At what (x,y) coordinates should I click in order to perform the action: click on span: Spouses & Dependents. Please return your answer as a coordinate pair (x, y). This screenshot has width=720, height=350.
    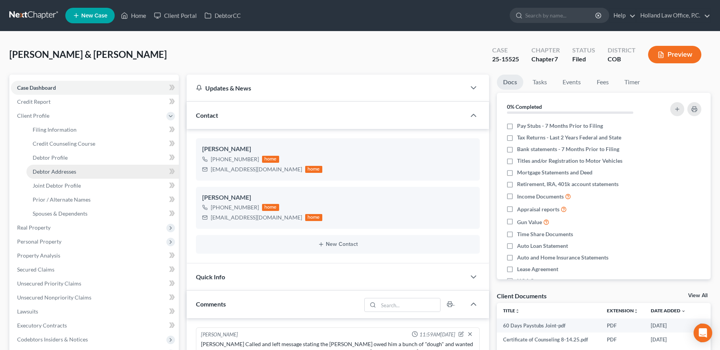
    Looking at the image, I should click on (60, 214).